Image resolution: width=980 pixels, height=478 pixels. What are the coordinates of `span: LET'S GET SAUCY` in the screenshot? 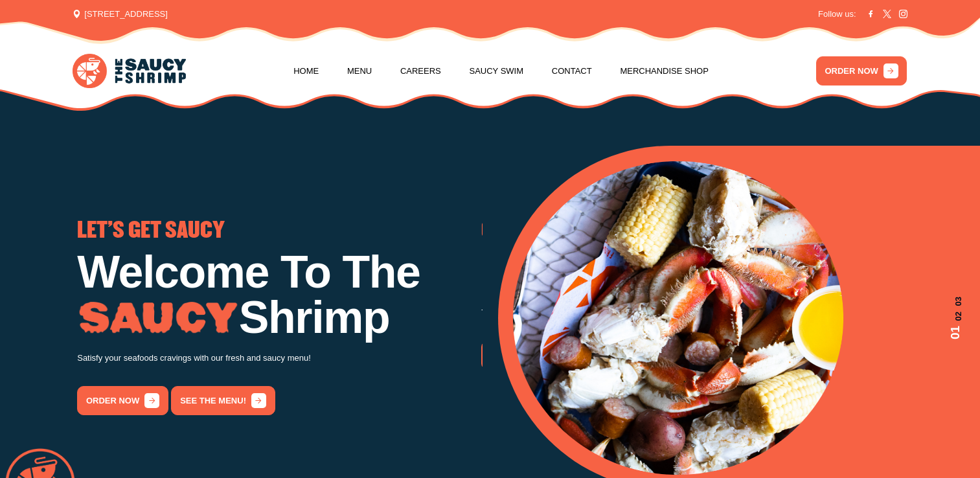 It's located at (151, 232).